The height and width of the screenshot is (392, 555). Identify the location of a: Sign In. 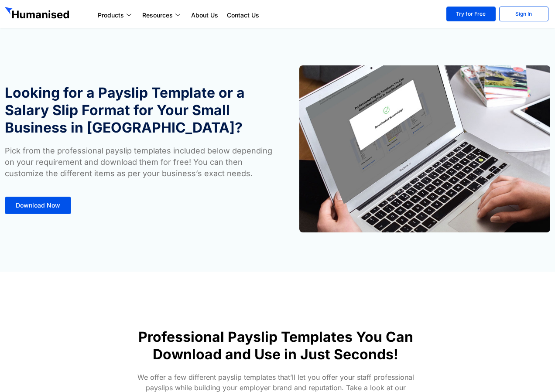
(523, 14).